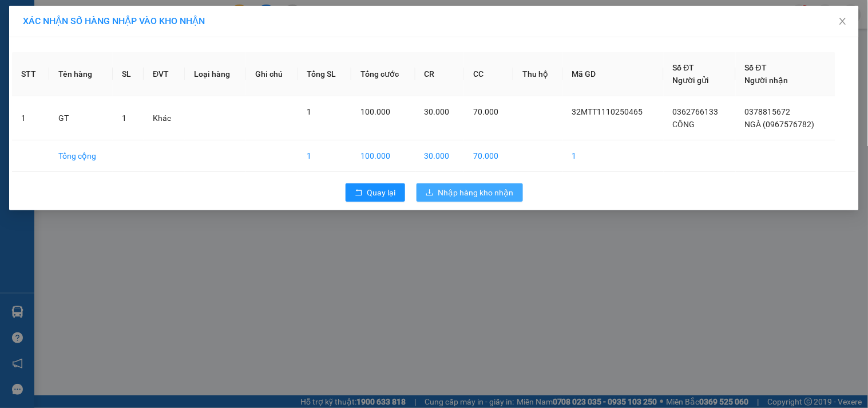  Describe the element at coordinates (843, 22) in the screenshot. I see `button: Close` at that location.